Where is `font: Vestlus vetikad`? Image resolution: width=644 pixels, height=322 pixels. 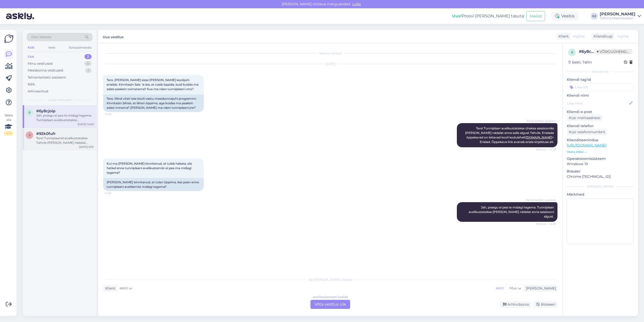
font: Vestlus vetikad is located at coordinates (331, 53).